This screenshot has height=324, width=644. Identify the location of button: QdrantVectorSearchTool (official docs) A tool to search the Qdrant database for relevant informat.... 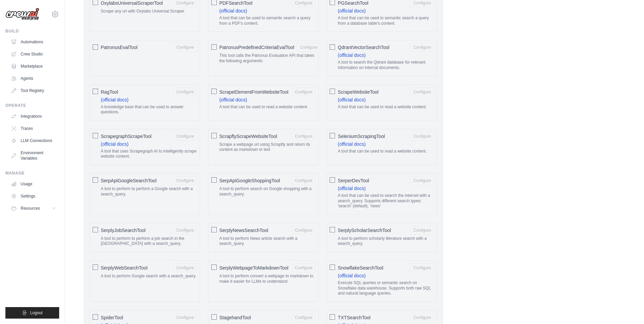
(422, 47).